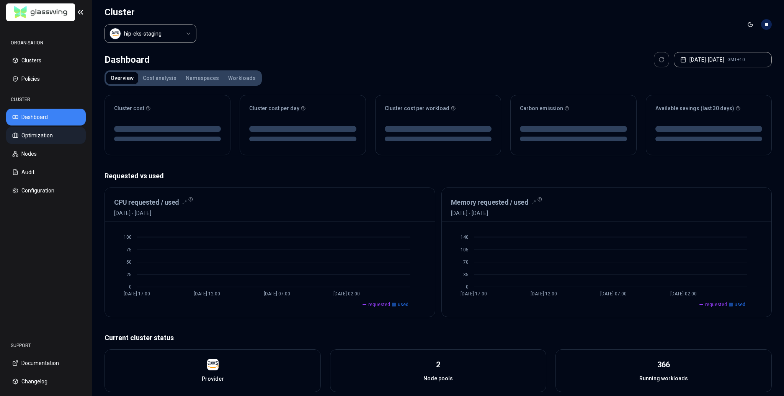 The image size is (784, 396). What do you see at coordinates (151, 12) in the screenshot?
I see `h1: Cluster` at bounding box center [151, 12].